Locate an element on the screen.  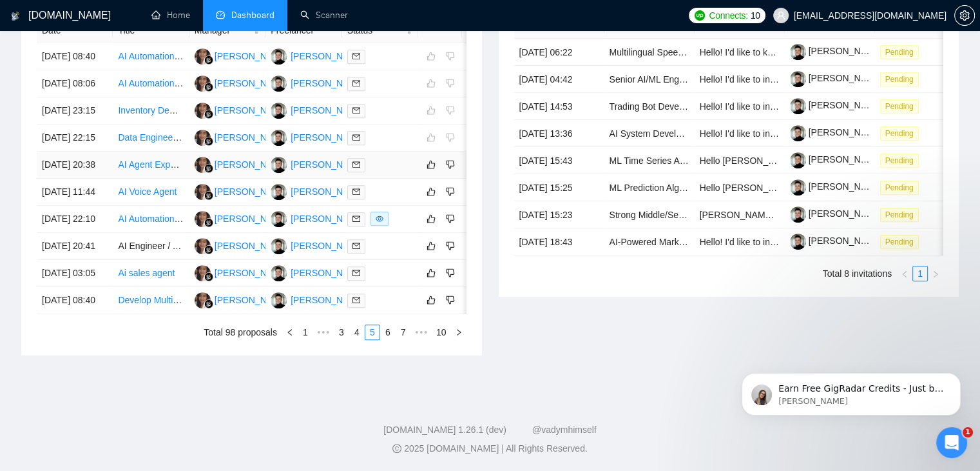
li: 10 is located at coordinates (442, 332).